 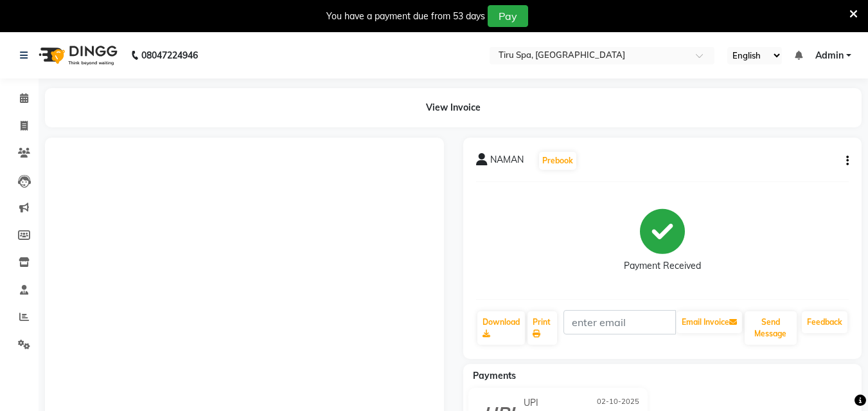 I want to click on button: Email Invoice, so click(x=709, y=322).